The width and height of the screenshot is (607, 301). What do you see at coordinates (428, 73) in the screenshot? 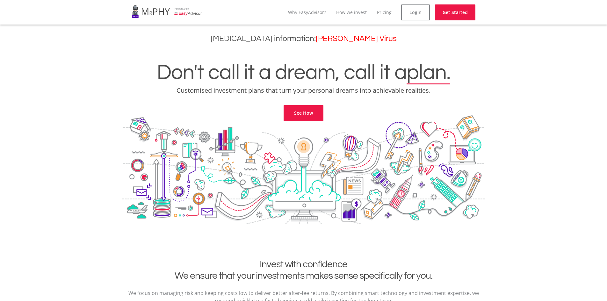
I see `span: plan.` at bounding box center [428, 73].